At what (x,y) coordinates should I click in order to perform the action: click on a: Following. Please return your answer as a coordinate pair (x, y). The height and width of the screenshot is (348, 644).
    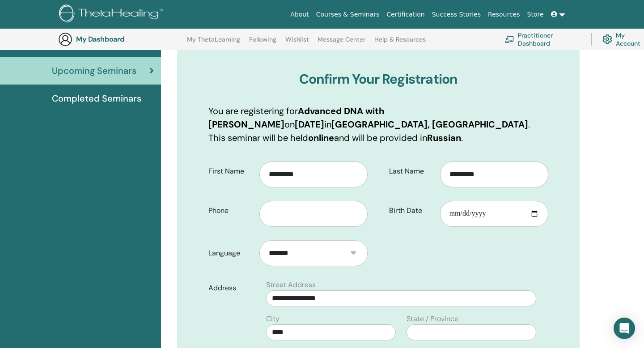
    Looking at the image, I should click on (263, 43).